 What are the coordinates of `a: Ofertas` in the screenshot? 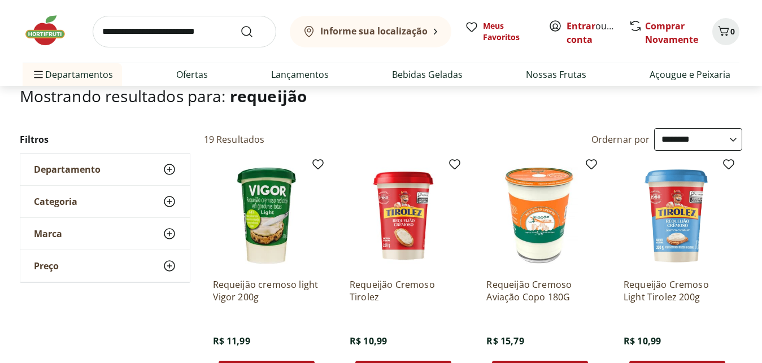 It's located at (192, 75).